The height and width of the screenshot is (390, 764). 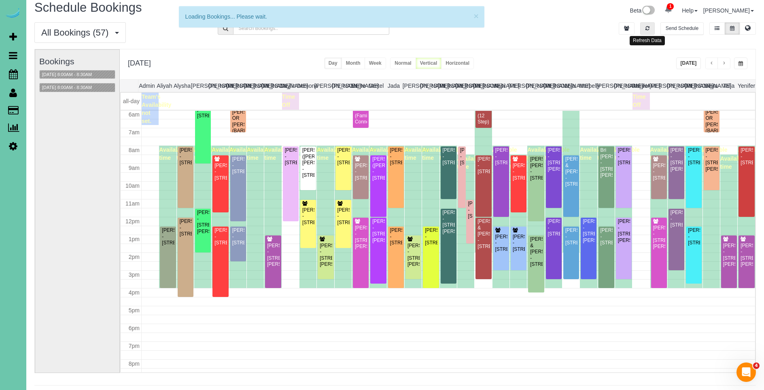 What do you see at coordinates (134, 310) in the screenshot?
I see `span: 5pm` at bounding box center [134, 310].